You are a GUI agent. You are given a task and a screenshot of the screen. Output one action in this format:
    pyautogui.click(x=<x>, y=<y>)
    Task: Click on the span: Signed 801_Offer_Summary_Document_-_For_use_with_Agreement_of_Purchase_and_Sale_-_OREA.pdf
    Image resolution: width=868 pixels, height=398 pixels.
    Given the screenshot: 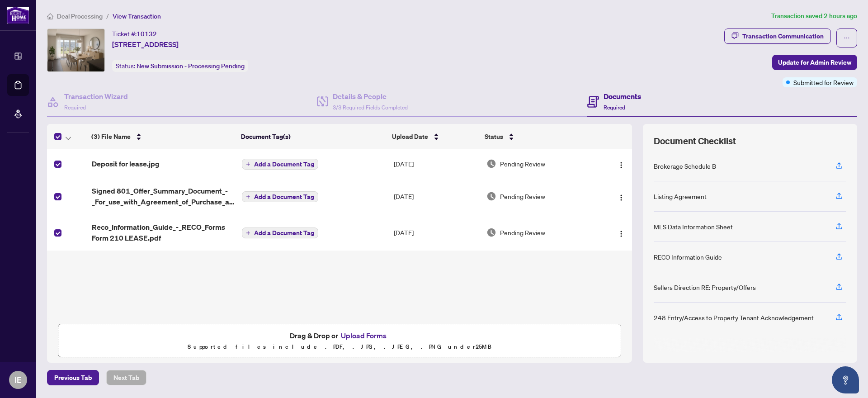 What is the action you would take?
    pyautogui.click(x=163, y=196)
    